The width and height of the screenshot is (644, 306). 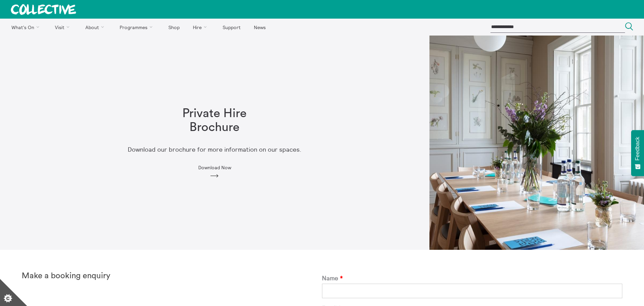 I want to click on a: Support, so click(x=232, y=27).